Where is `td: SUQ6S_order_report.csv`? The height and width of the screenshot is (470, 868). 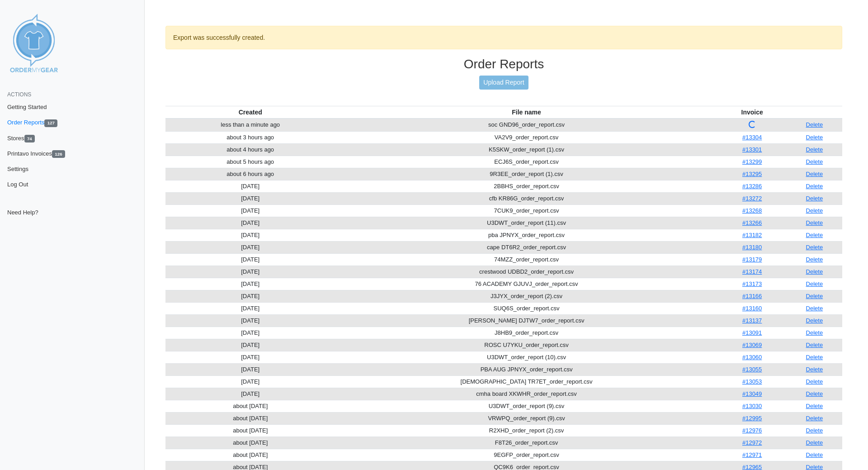
td: SUQ6S_order_report.csv is located at coordinates (526, 308).